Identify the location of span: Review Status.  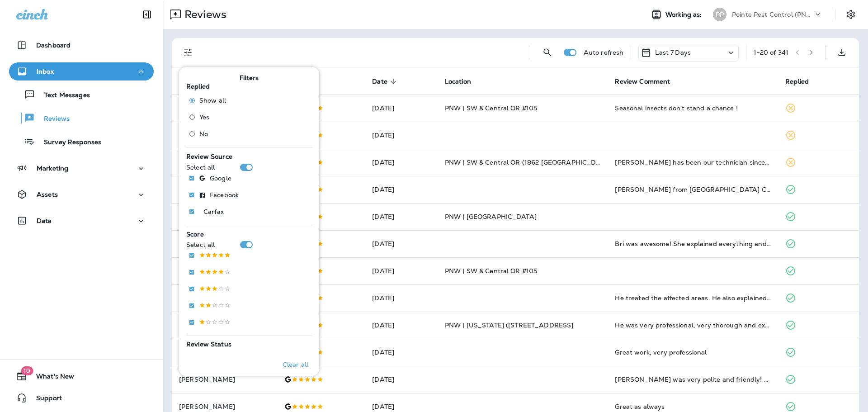
(209, 344).